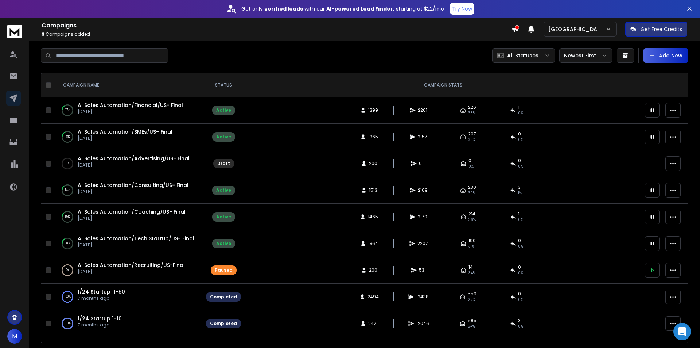 This screenshot has height=348, width=700. Describe the element at coordinates (100, 318) in the screenshot. I see `a: 1/24 Startup 1-10` at that location.